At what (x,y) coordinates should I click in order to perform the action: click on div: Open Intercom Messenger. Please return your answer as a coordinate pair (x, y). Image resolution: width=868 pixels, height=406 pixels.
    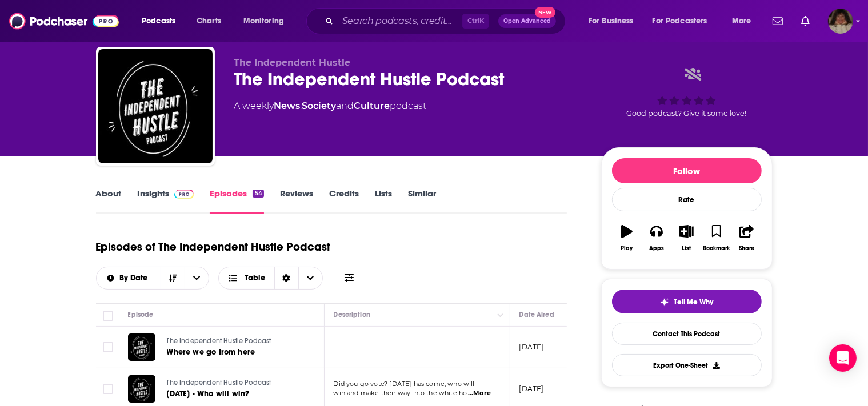
    Looking at the image, I should click on (843, 358).